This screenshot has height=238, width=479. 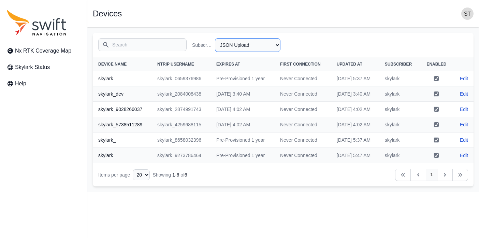 I want to click on span: Skylark Status, so click(x=32, y=67).